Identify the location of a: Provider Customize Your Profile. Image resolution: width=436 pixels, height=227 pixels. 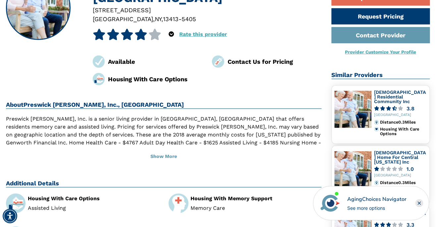
(380, 52).